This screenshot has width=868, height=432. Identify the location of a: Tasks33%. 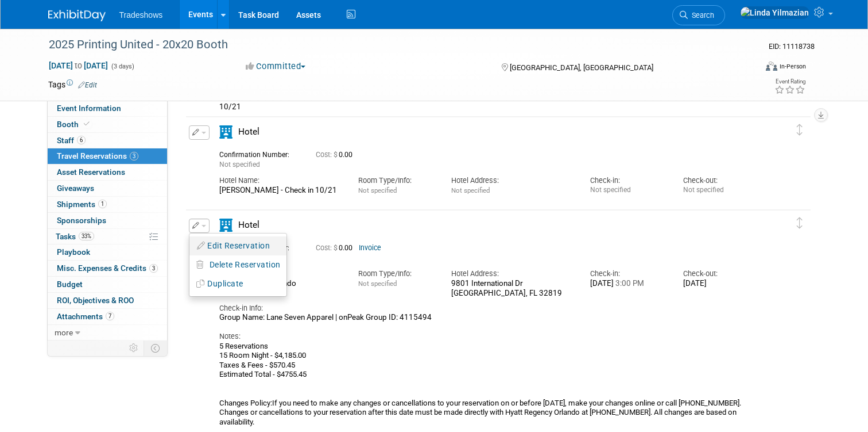
(107, 236).